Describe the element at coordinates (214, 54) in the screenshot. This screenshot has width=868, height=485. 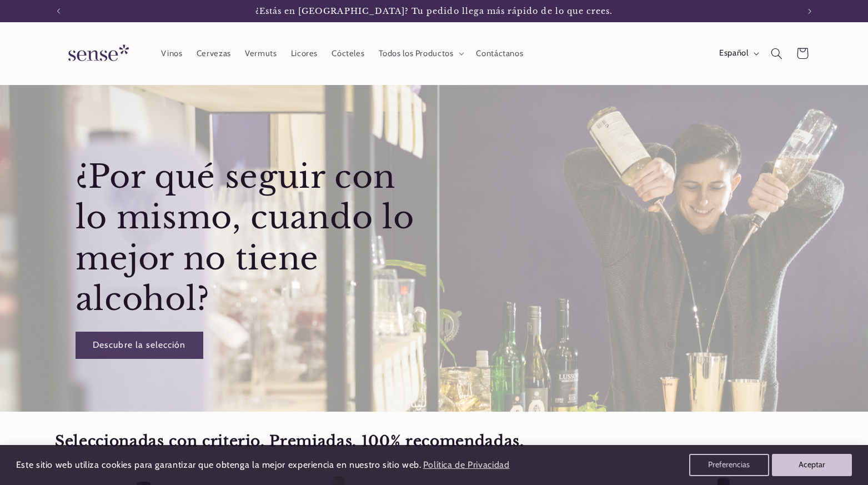
I see `span: Cervezas` at that location.